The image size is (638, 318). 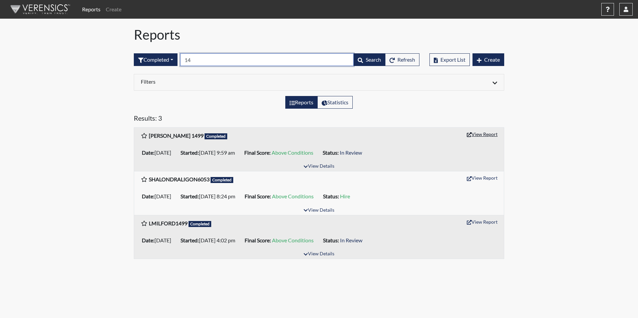 What do you see at coordinates (335, 102) in the screenshot?
I see `label: View statistics about completed interviews` at bounding box center [335, 102].